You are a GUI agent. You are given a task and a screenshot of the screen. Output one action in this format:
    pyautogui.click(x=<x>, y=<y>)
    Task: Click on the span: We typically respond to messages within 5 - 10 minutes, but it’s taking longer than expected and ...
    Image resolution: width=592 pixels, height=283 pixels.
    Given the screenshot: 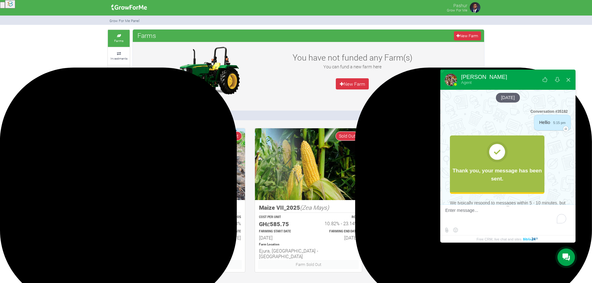 What is the action you would take?
    pyautogui.click(x=508, y=212)
    